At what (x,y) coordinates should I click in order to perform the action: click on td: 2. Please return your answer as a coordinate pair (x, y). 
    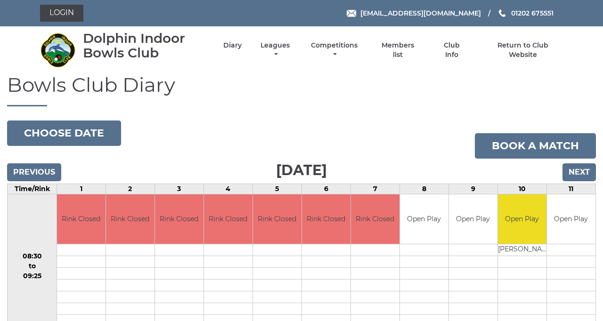
    Looking at the image, I should click on (130, 189).